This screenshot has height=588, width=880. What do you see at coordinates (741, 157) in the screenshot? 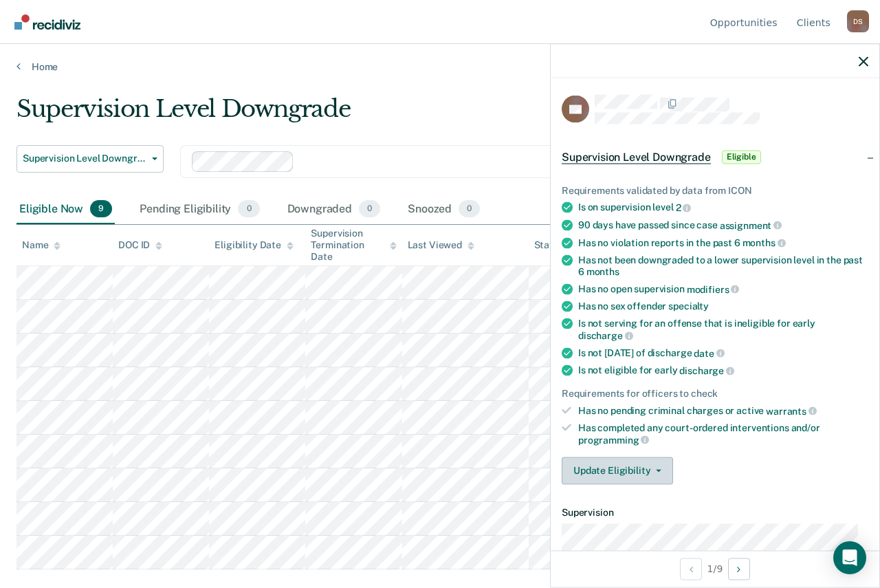
I see `span: Eligible` at bounding box center [741, 157].